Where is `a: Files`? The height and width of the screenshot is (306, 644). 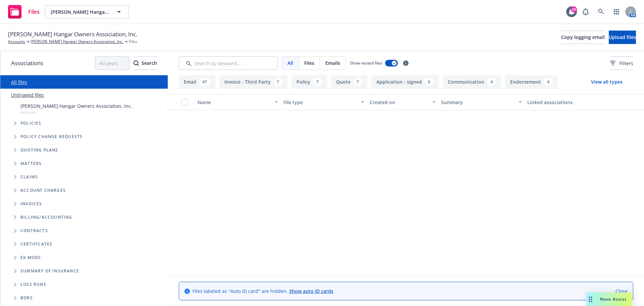
a: Files is located at coordinates (24, 12).